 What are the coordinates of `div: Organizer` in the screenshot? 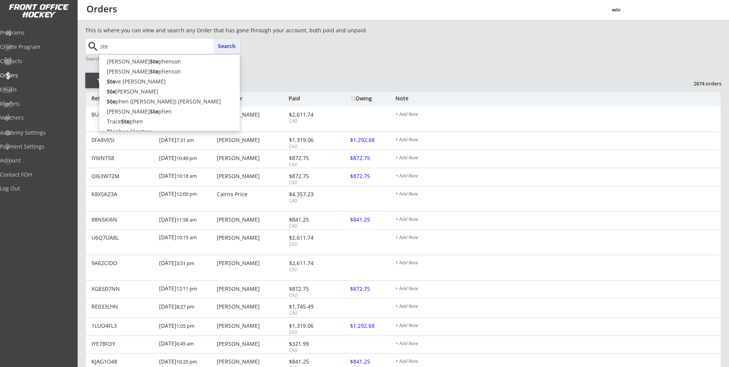 It's located at (252, 98).